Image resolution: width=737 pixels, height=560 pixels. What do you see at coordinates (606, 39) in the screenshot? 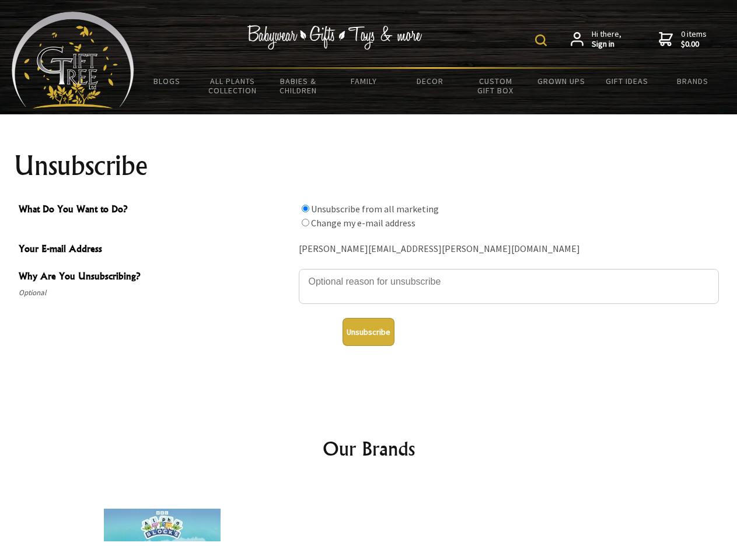
I see `span: Hi there,` at bounding box center [606, 39].